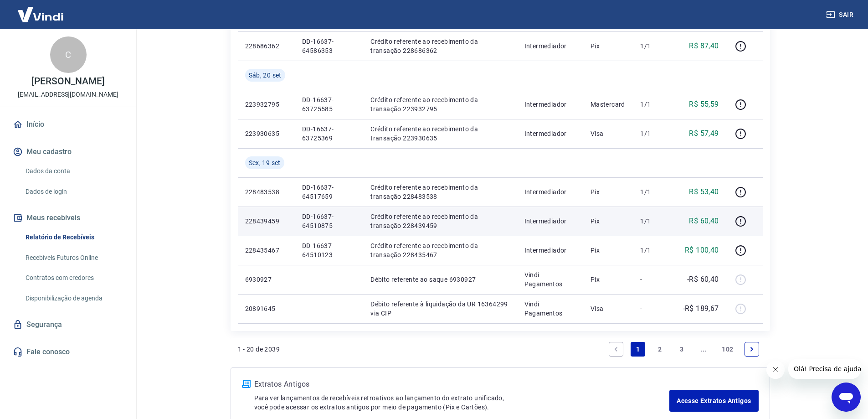  Describe the element at coordinates (727, 349) in the screenshot. I see `a: Page 102` at that location.